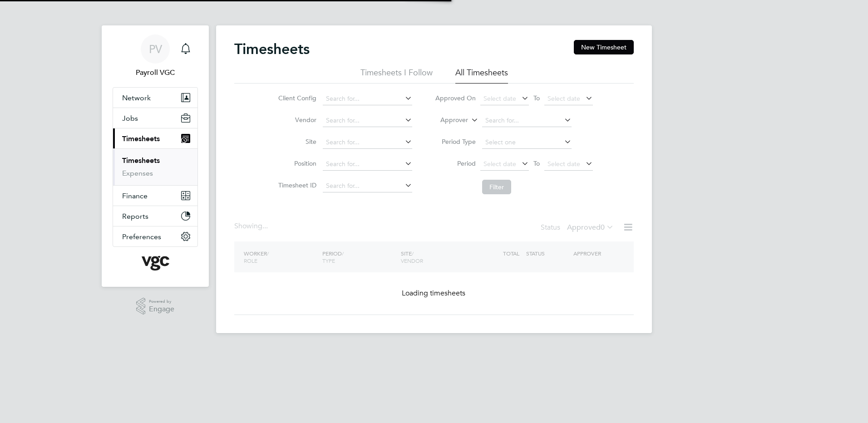 Image resolution: width=868 pixels, height=423 pixels. I want to click on div: Showing, so click(252, 226).